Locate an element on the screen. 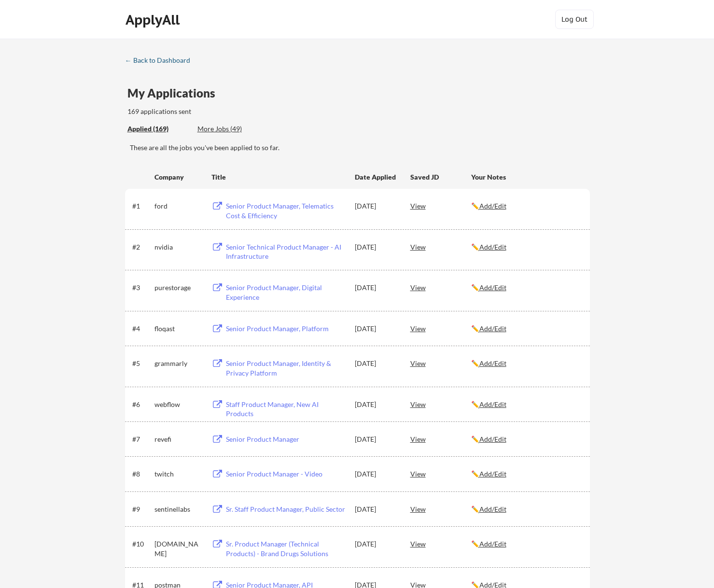 This screenshot has height=588, width=714. div: Sr. Staff Product Manager, Public Sector is located at coordinates (286, 510).